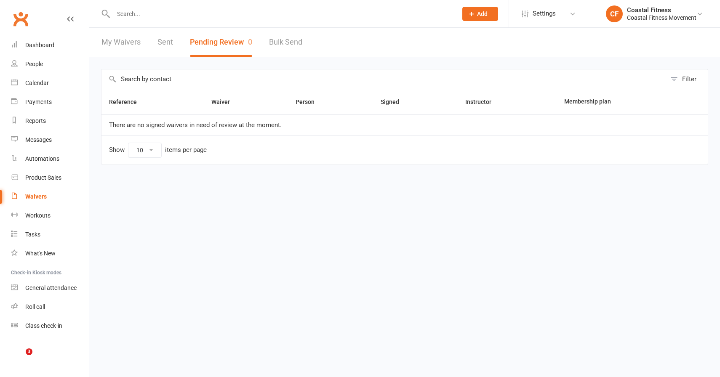 The image size is (720, 377). I want to click on input: Search by contact, so click(383, 79).